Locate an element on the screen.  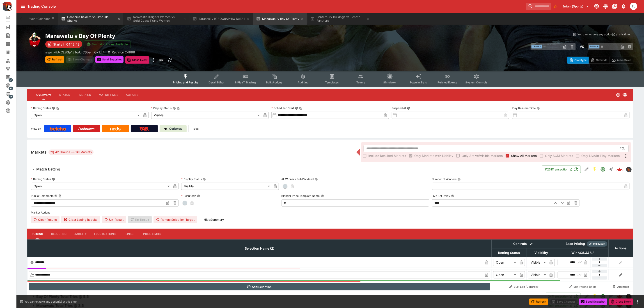
button: Straight is located at coordinates (611, 170).